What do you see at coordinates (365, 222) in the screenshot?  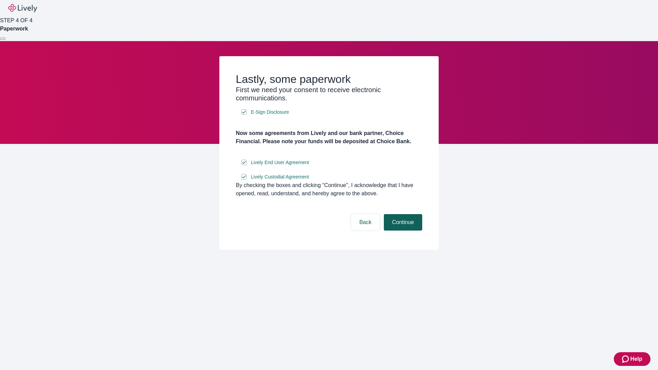 I see `button: Back` at bounding box center [365, 222].